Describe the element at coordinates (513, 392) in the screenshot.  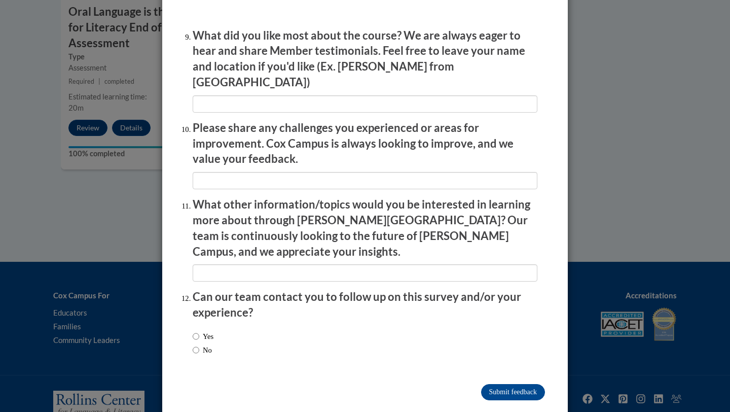
I see `input: Submit feedback` at that location.